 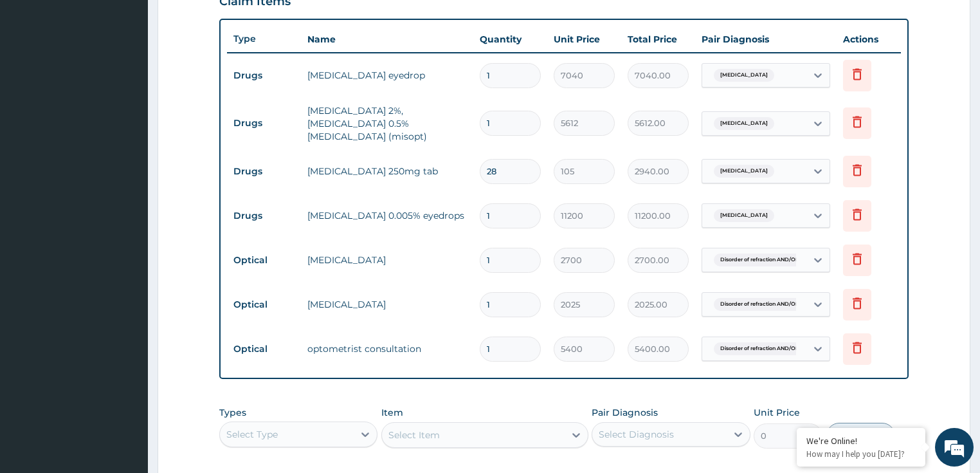 What do you see at coordinates (636, 434) in the screenshot?
I see `div: Select Diagnosis` at bounding box center [636, 434].